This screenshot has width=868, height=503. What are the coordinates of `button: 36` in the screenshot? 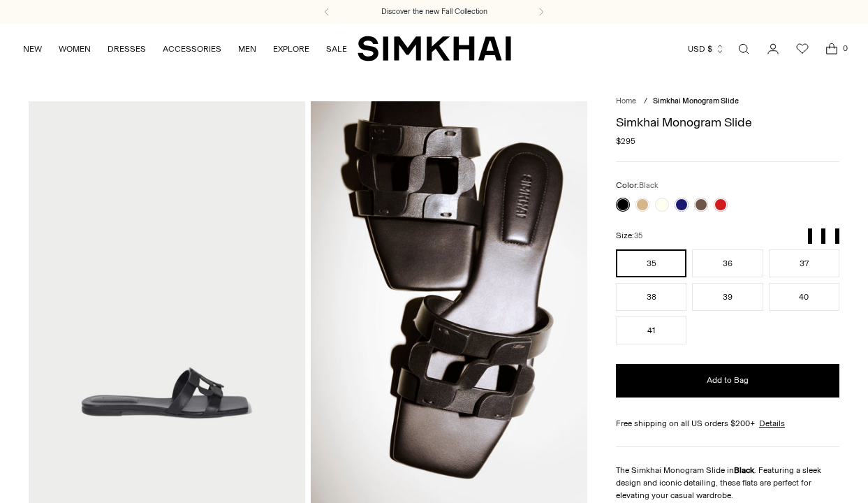 It's located at (727, 263).